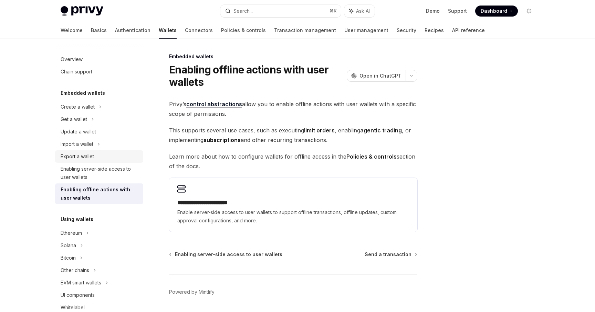 This screenshot has height=312, width=595. I want to click on a: API reference, so click(469, 30).